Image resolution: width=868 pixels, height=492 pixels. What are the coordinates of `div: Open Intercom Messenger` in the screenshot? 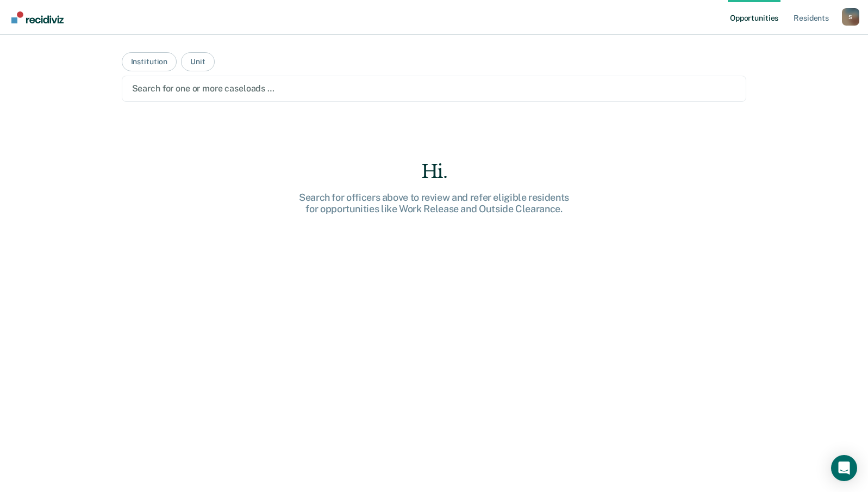 It's located at (844, 467).